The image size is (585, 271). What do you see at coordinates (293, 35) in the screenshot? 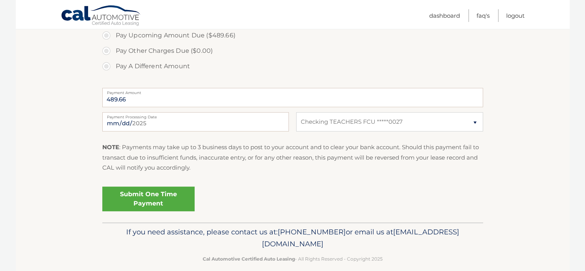
I see `label: Pay Upcoming Amount Due ($489.66)` at bounding box center [293, 35].